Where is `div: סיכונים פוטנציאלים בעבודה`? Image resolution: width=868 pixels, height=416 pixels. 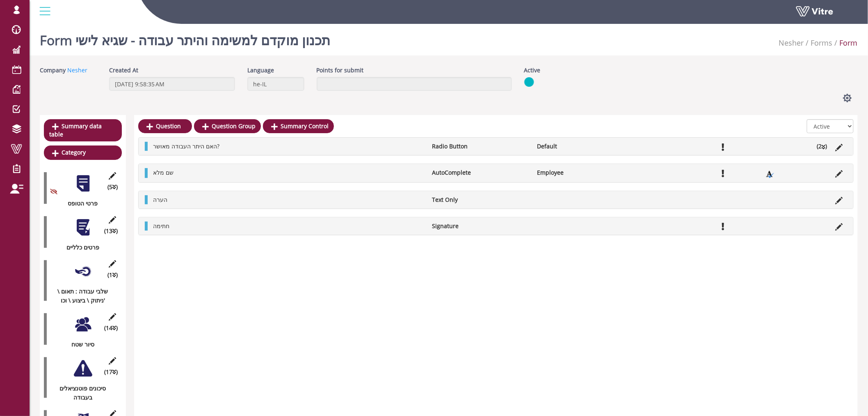
div: סיכונים פוטנציאלים בעבודה is located at coordinates (80, 393).